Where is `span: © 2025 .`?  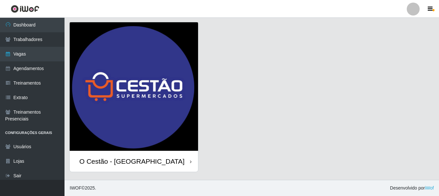 span: © 2025 . is located at coordinates (83, 188).